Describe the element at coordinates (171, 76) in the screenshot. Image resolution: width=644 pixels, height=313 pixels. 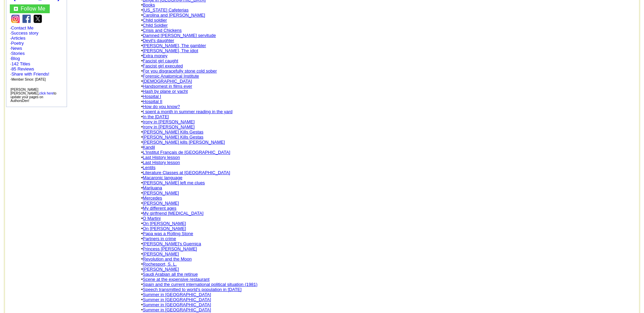
I see `a: Forensic Anatomical Institute` at that location.